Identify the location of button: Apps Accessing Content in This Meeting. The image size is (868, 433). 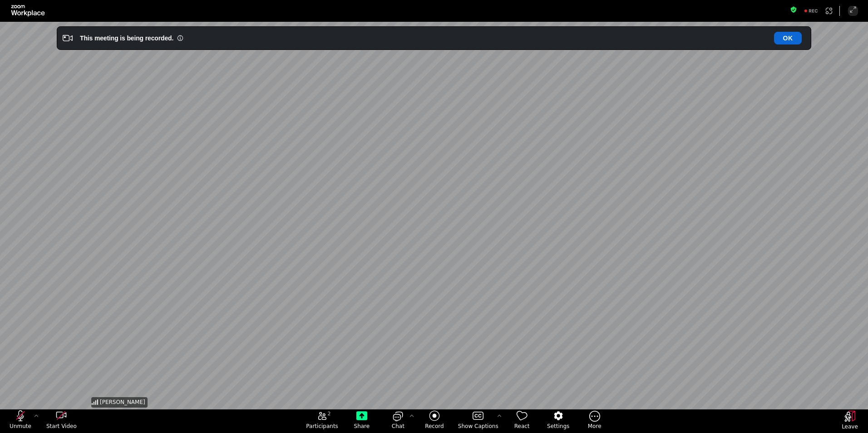
(829, 11).